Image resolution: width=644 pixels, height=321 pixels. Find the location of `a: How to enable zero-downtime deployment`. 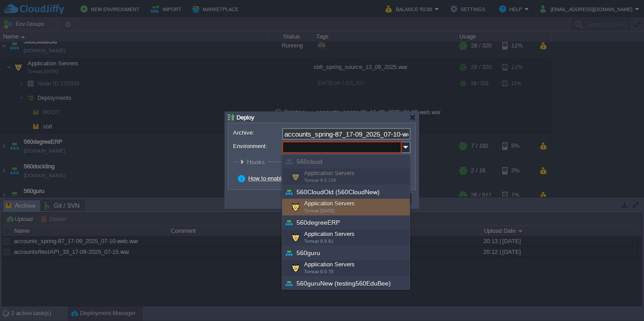

a: How to enable zero-downtime deployment is located at coordinates (302, 178).